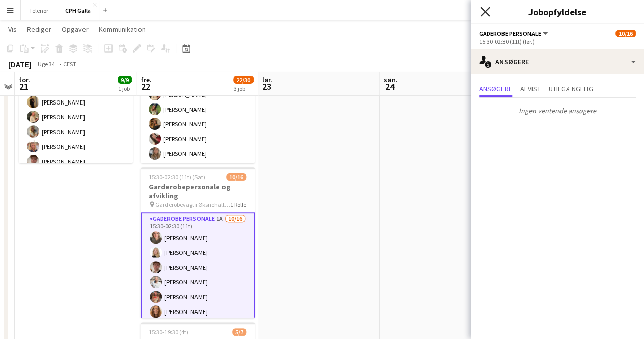  What do you see at coordinates (39, 10) in the screenshot?
I see `button: Telenor` at bounding box center [39, 10].